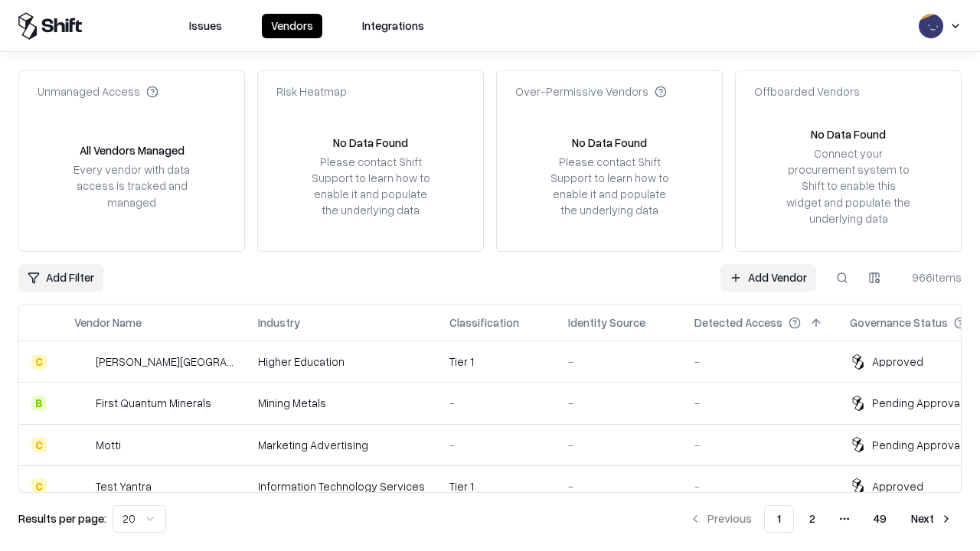 This screenshot has height=551, width=980. Describe the element at coordinates (341, 361) in the screenshot. I see `div: Higher Education` at that location.